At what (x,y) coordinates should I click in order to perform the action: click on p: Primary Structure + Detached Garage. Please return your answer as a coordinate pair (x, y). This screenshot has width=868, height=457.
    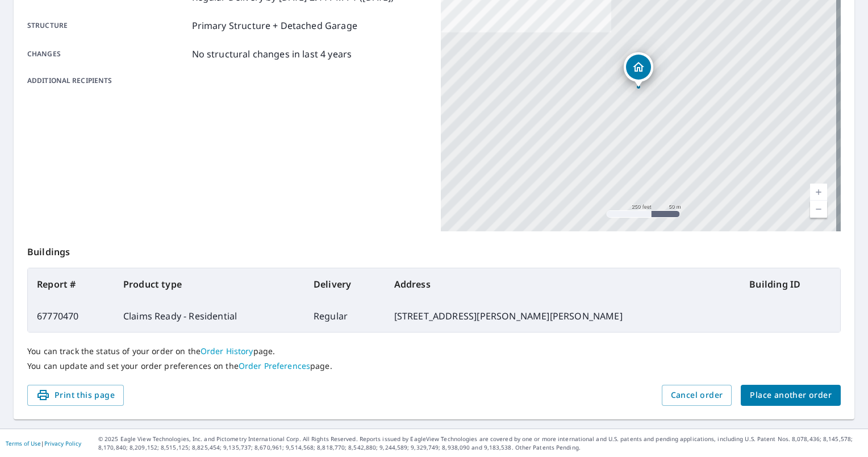
    Looking at the image, I should click on (274, 25).